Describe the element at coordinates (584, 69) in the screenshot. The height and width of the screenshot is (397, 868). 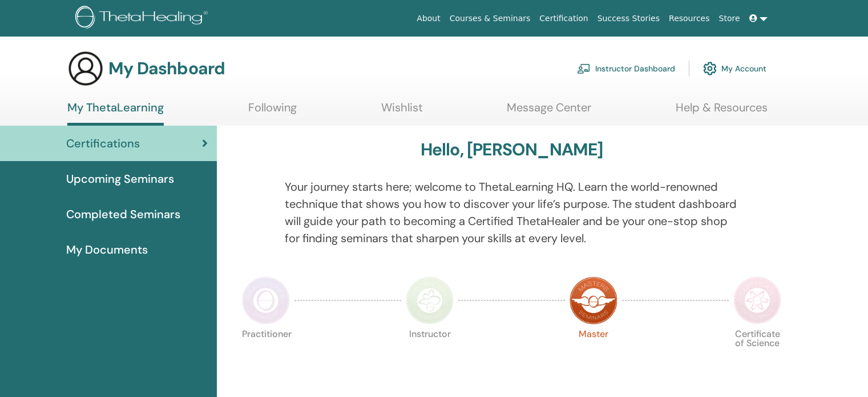
I see `img: chalkboard-teacher.svg` at that location.